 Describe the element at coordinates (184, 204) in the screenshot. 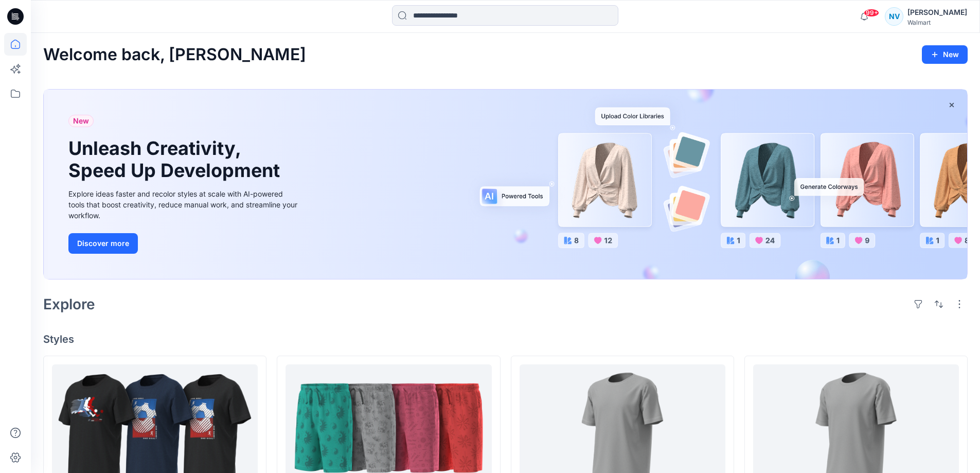

I see `div: Explore ideas faster and recolor styles at scale with AI-powered tools that boost creativity, red...` at that location.